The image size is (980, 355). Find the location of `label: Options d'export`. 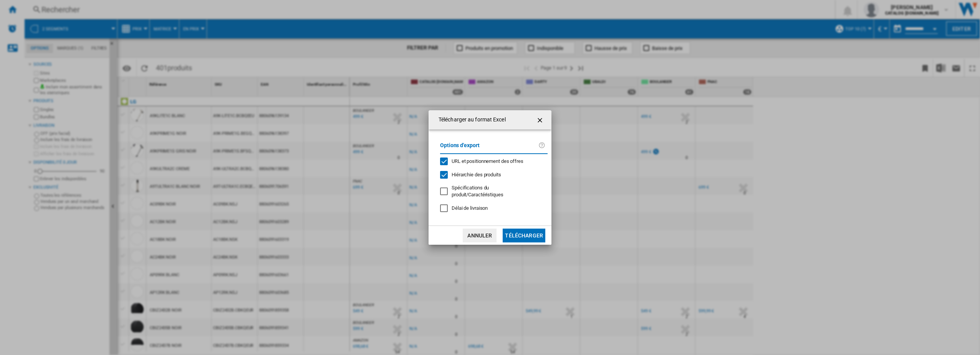

label: Options d'export is located at coordinates (490, 148).